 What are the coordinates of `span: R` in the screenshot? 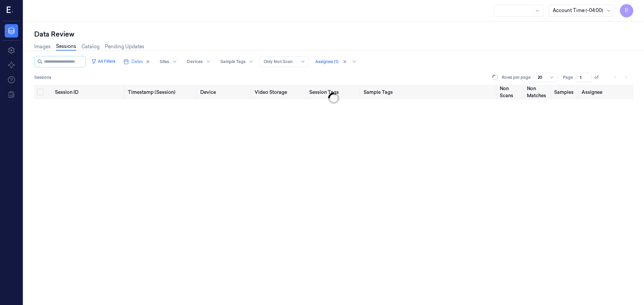 It's located at (627, 11).